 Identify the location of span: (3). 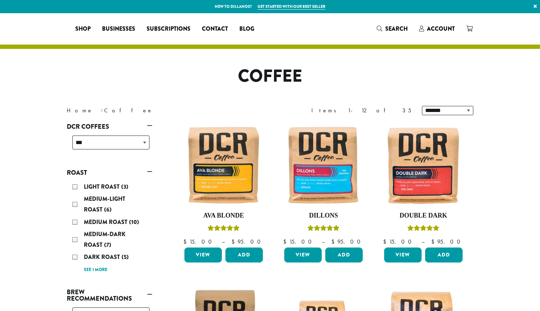
(125, 187).